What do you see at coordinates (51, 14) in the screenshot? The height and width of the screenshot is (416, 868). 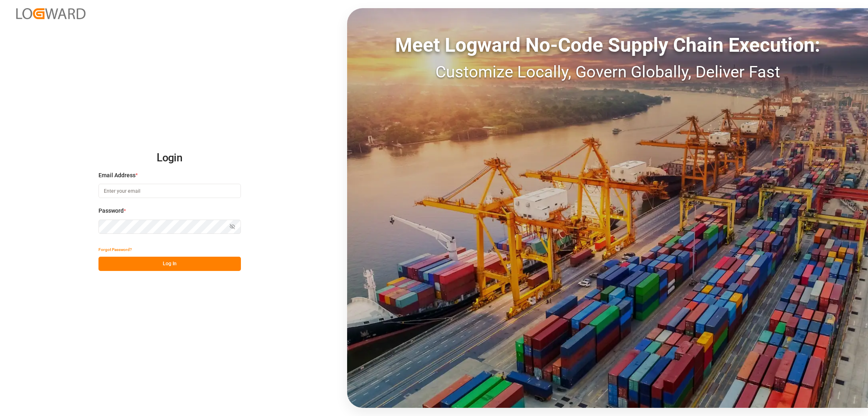 I see `img: Logward_new_orange.png` at bounding box center [51, 14].